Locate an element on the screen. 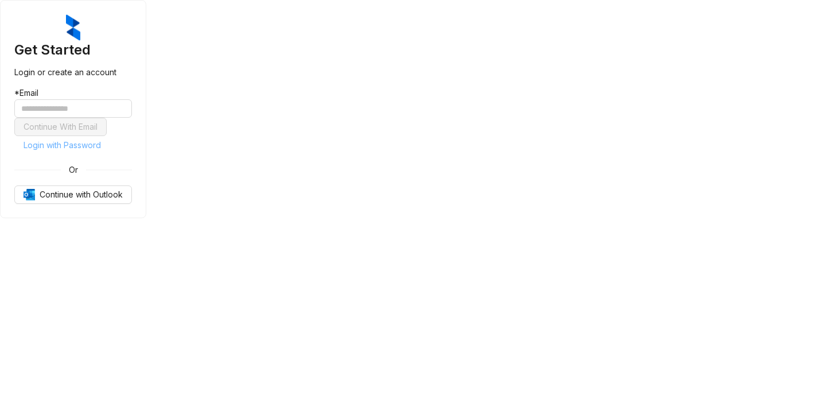  div: Login or create an account is located at coordinates (73, 72).